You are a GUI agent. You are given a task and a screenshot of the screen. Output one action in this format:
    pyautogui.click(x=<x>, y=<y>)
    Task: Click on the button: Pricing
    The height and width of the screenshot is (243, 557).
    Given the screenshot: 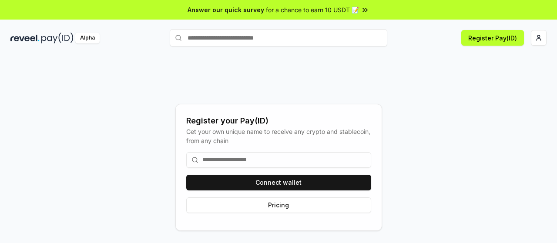 What is the action you would take?
    pyautogui.click(x=278, y=205)
    